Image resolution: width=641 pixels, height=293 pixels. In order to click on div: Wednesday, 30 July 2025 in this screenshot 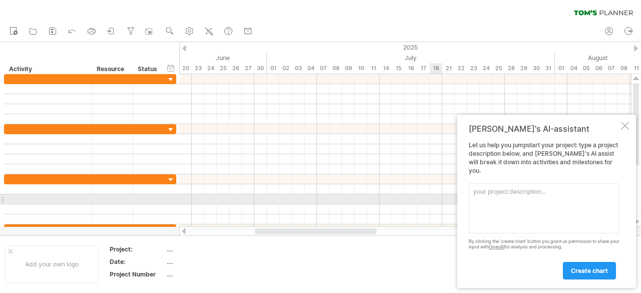, I will do `click(535, 68)`.